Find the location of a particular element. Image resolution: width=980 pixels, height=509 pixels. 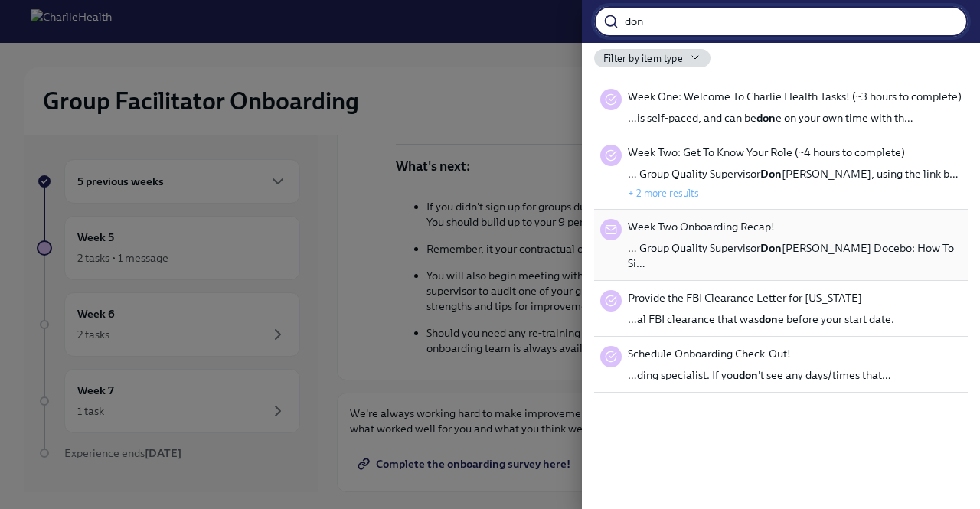

button: Filter by item type is located at coordinates (653, 59).